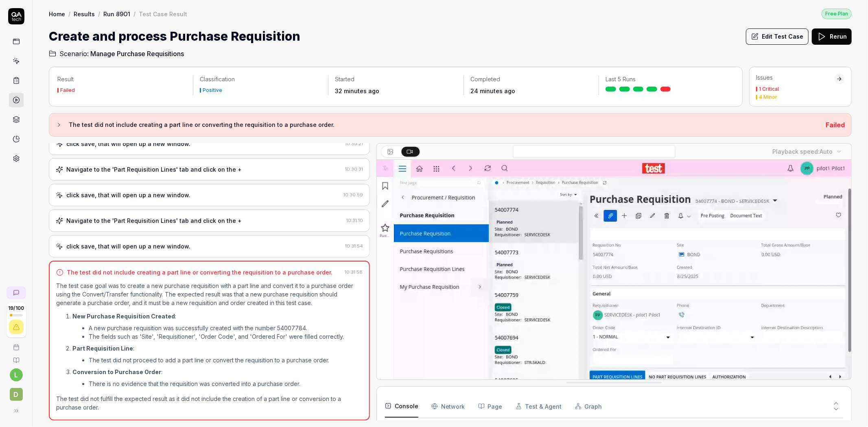 The width and height of the screenshot is (868, 427). What do you see at coordinates (123, 316) in the screenshot?
I see `strong: New Purchase Requisition Created` at bounding box center [123, 316].